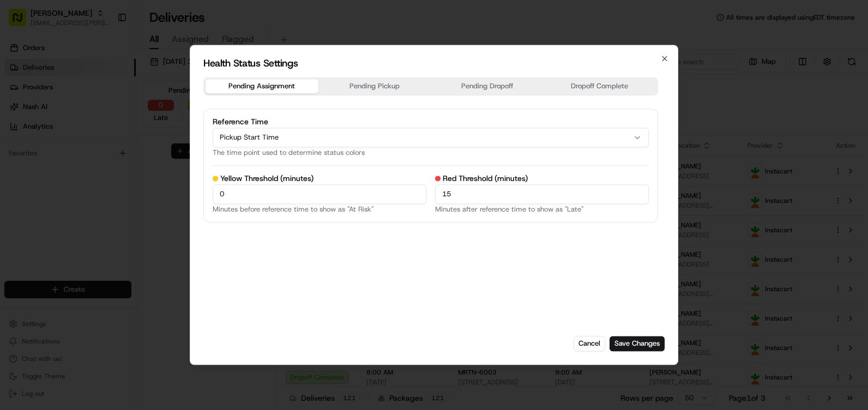  Describe the element at coordinates (104, 188) in the screenshot. I see `a: Powered byPylon` at that location.